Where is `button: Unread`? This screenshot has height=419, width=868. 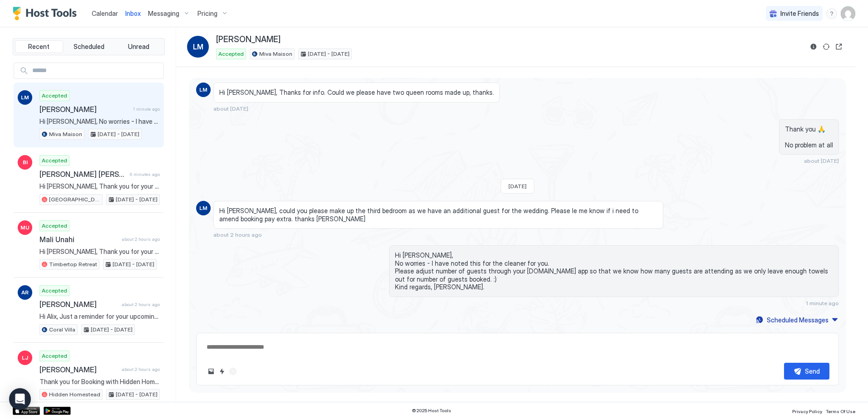 button: Unread is located at coordinates (139, 46).